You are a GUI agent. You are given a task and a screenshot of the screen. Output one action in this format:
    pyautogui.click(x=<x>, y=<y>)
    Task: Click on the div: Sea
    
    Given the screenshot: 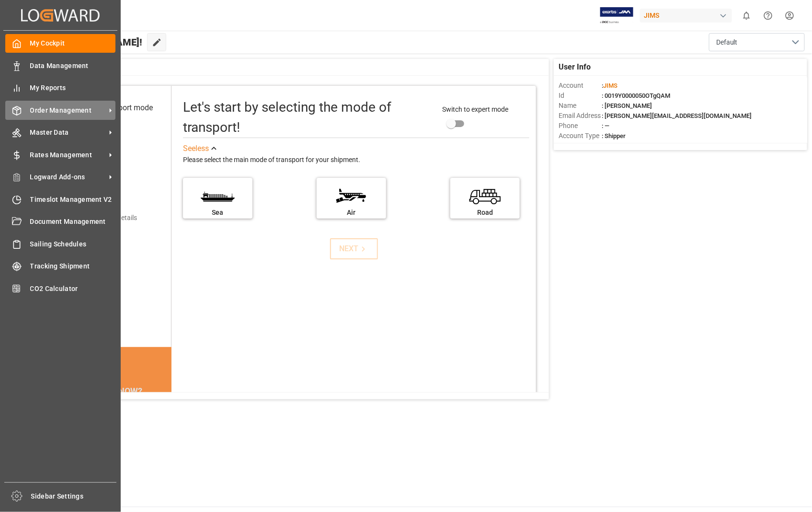 What is the action you would take?
    pyautogui.click(x=218, y=213)
    